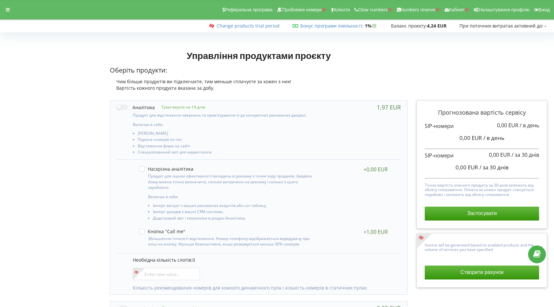 Image resolution: width=554 pixels, height=307 pixels. What do you see at coordinates (259, 70) in the screenshot?
I see `p: Оберіть продукти:` at bounding box center [259, 70].